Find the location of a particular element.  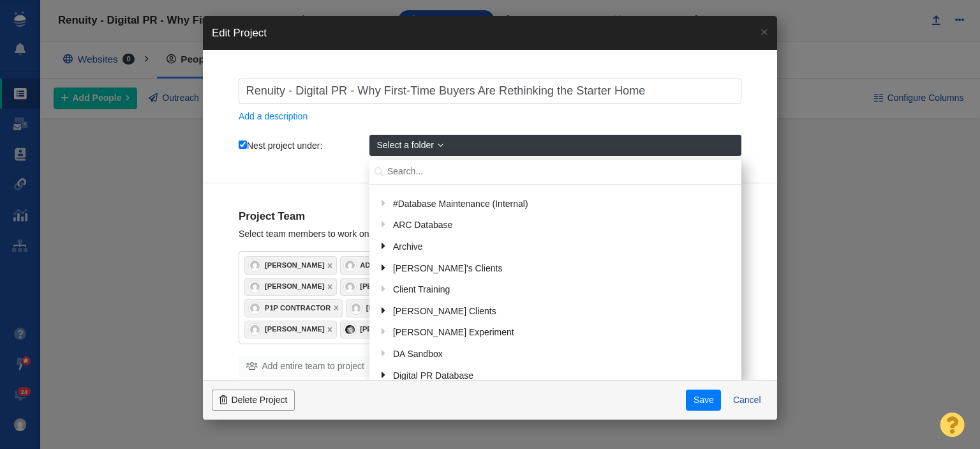

h4: Edit Project is located at coordinates (240, 32).